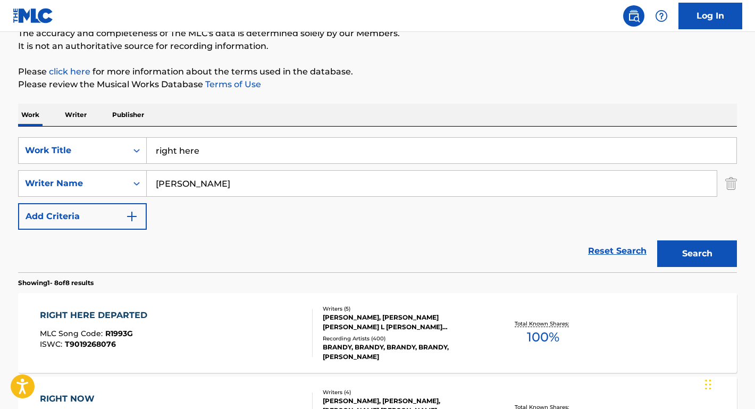 Image resolution: width=755 pixels, height=409 pixels. I want to click on span: ISWC :, so click(52, 344).